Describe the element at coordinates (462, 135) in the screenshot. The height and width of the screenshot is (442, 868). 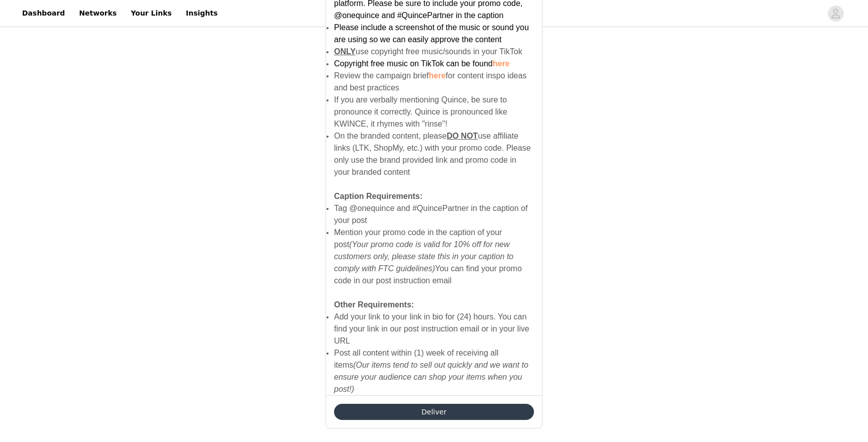
I see `span: DO NOT` at that location.